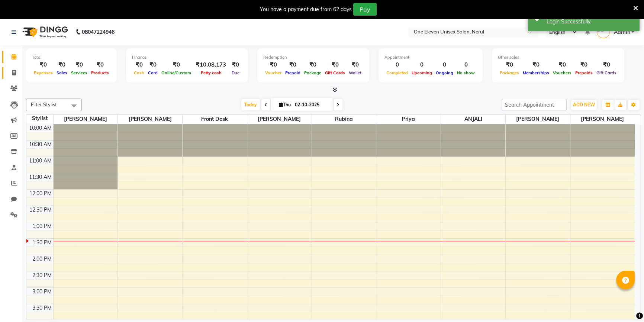 Image resolution: width=644 pixels, height=322 pixels. I want to click on span: Filter Stylist, so click(44, 104).